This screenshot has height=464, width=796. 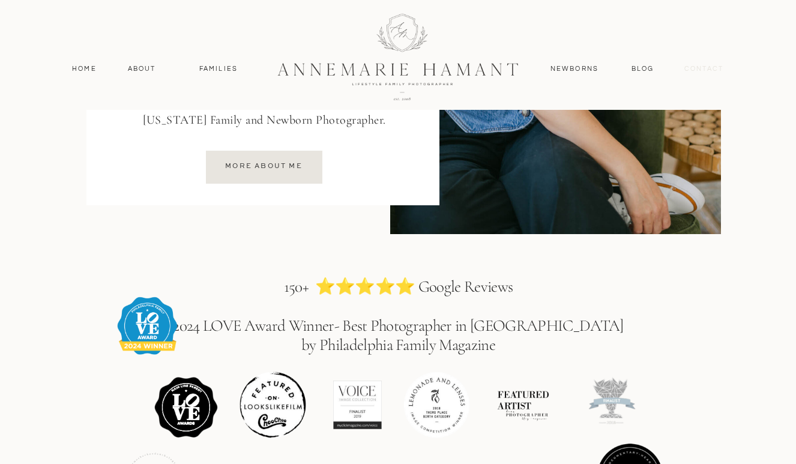 What do you see at coordinates (642, 69) in the screenshot?
I see `nav: Blog` at bounding box center [642, 69].